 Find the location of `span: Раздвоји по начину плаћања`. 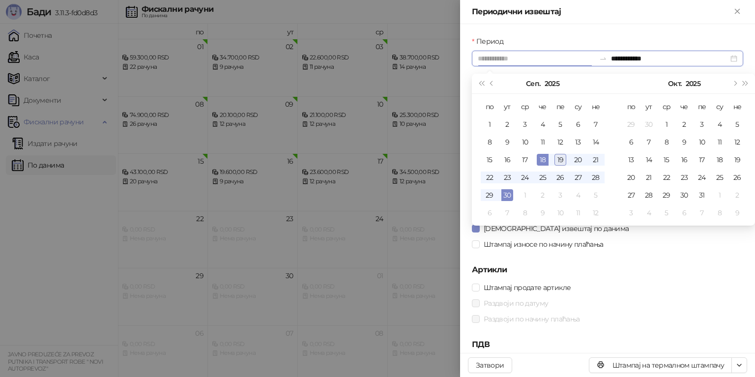

span: Раздвоји по начину плаћања is located at coordinates (532, 319).